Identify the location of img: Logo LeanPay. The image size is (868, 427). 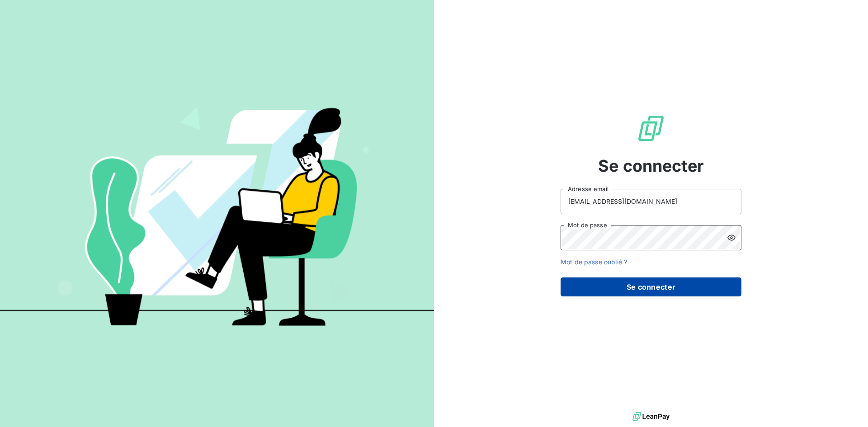
(651, 129).